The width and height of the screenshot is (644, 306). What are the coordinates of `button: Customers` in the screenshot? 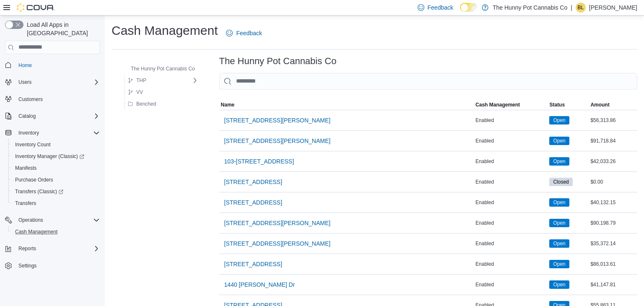 It's located at (53, 99).